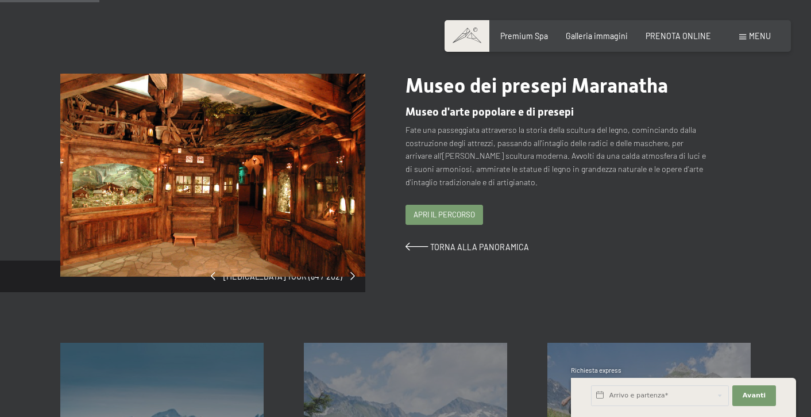 This screenshot has width=811, height=417. What do you see at coordinates (679, 36) in the screenshot?
I see `span: PRENOTA ONLINE` at bounding box center [679, 36].